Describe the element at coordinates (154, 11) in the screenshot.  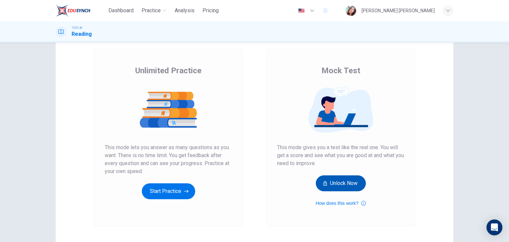
I see `button: Practice` at that location.